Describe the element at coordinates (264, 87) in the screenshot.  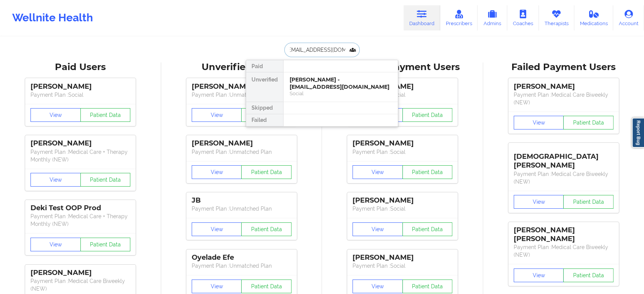
I see `div: Unverified` at that location.